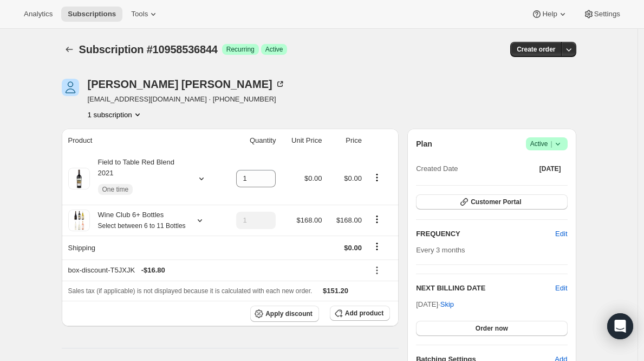 This screenshot has width=644, height=361. What do you see at coordinates (345, 141) in the screenshot?
I see `th: Price` at bounding box center [345, 141].